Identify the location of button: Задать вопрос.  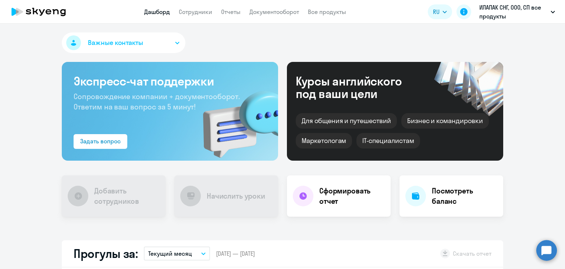
(100, 141).